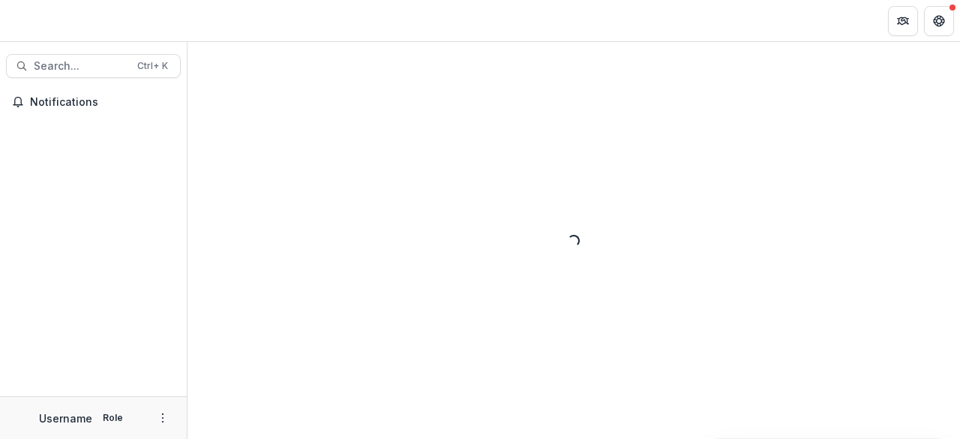  Describe the element at coordinates (93, 102) in the screenshot. I see `button: Notifications` at that location.